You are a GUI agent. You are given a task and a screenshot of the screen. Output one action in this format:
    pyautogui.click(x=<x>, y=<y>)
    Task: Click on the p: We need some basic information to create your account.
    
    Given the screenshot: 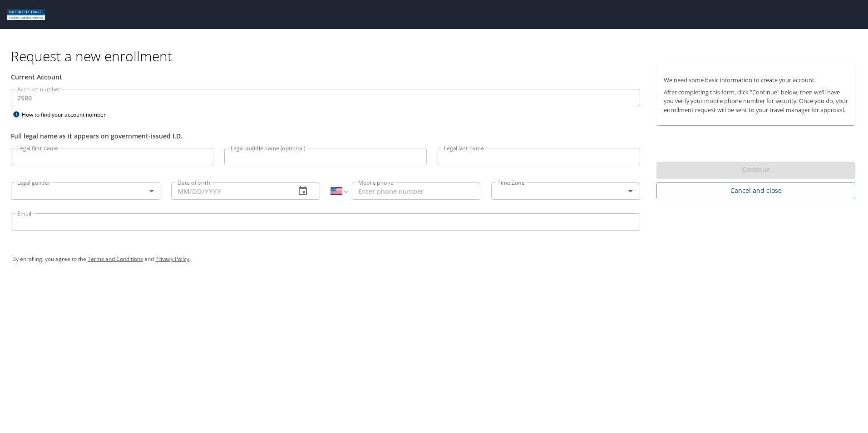 What is the action you would take?
    pyautogui.click(x=756, y=80)
    